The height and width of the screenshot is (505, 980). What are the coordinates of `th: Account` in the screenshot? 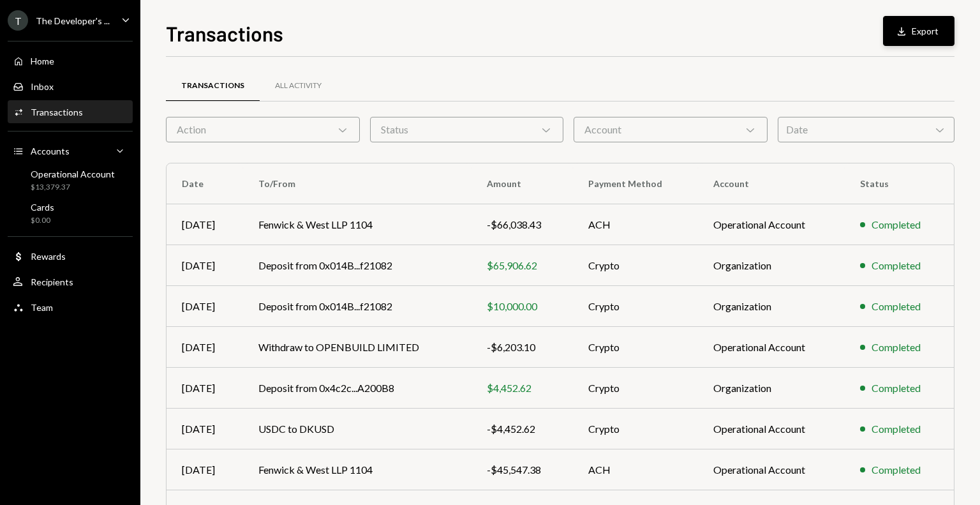 It's located at (772, 183).